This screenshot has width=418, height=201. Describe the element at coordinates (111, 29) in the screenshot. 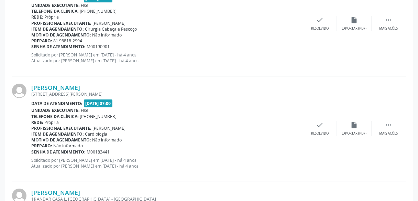

I see `span: Cirurgia Cabeça e Pescoço` at that location.